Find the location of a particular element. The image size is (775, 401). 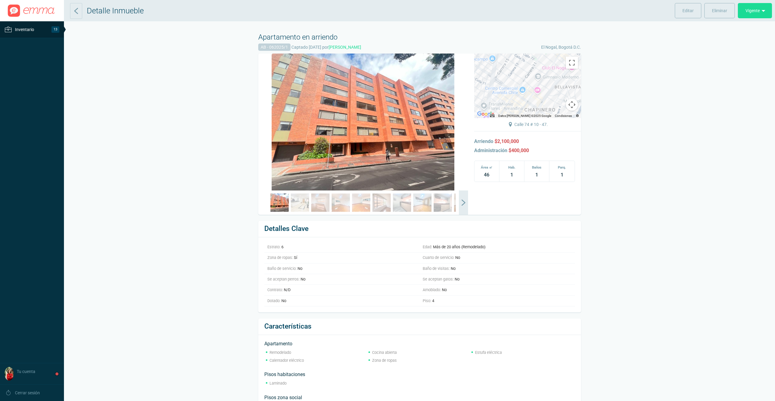

li: Remodelado is located at coordinates (317, 353).